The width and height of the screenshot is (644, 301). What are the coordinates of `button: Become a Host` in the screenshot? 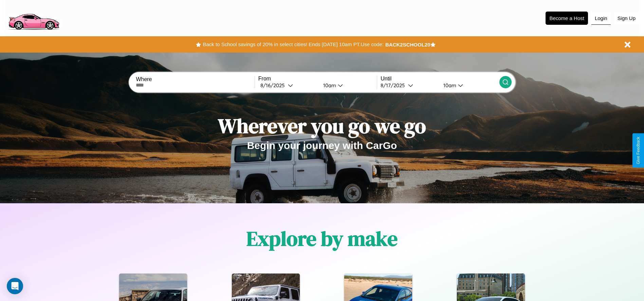 It's located at (566, 18).